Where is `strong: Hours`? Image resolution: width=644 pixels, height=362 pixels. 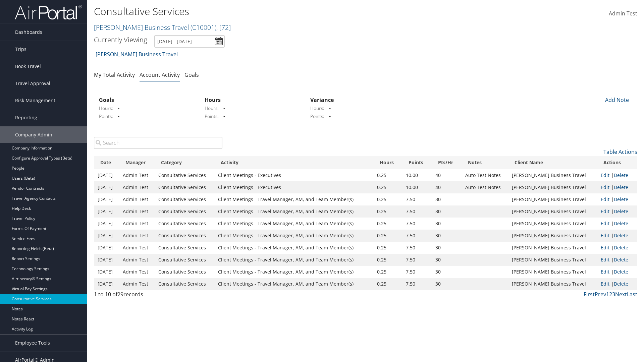 strong: Hours is located at coordinates (212, 100).